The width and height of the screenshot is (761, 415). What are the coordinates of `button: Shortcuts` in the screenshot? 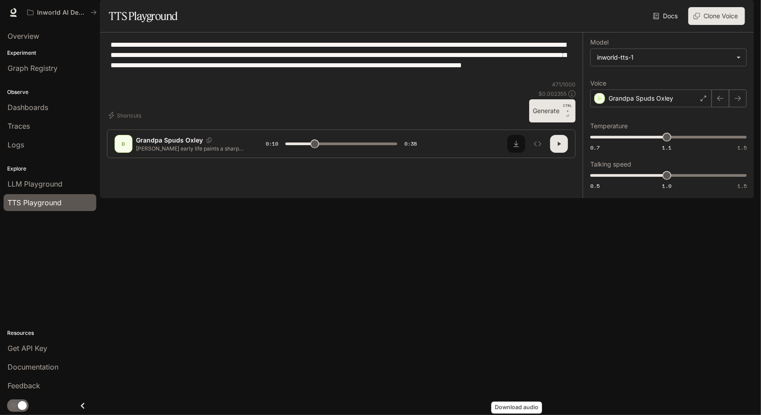 It's located at (126, 115).